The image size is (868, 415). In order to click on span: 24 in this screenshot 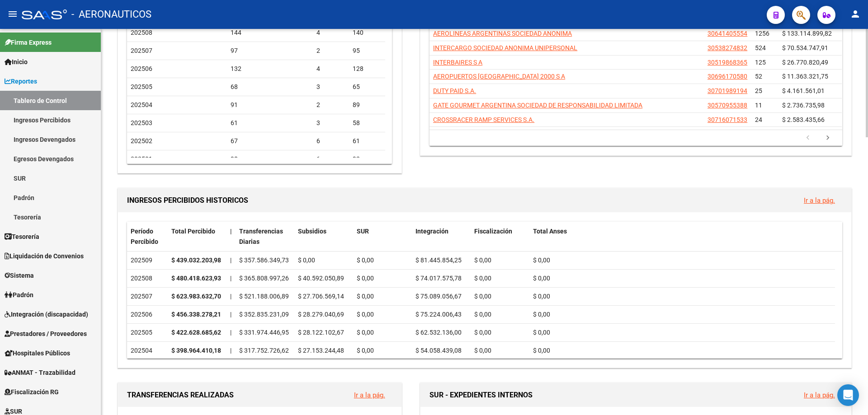, I will do `click(759, 120)`.